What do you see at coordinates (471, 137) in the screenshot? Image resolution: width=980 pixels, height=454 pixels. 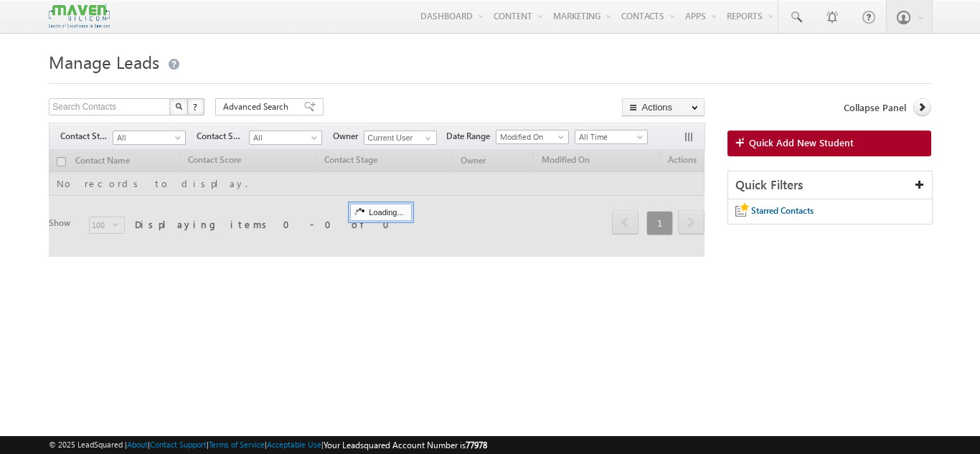 I see `span: Date Range` at bounding box center [471, 137].